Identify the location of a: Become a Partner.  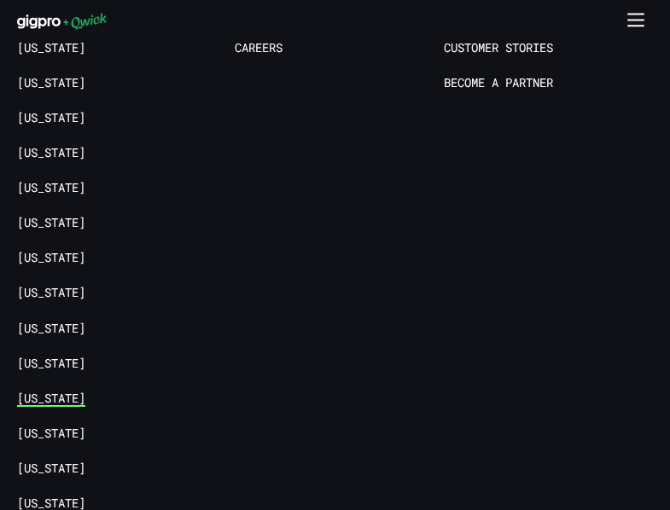
(499, 83).